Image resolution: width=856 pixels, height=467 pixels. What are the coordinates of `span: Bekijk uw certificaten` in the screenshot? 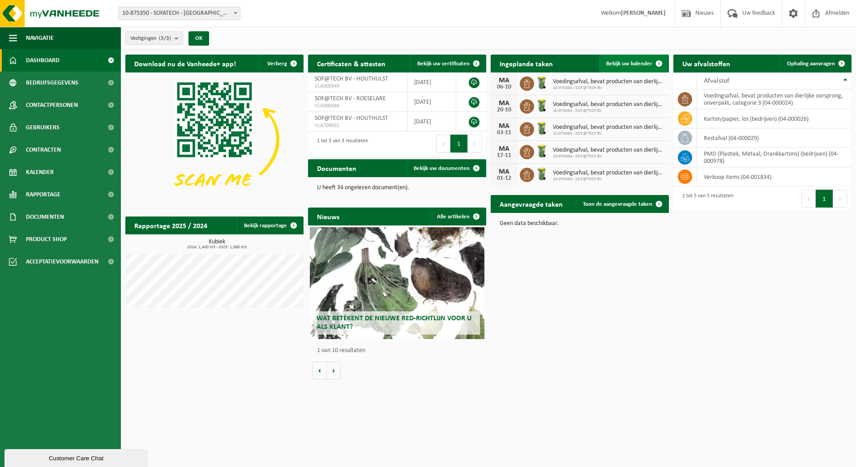 It's located at (443, 64).